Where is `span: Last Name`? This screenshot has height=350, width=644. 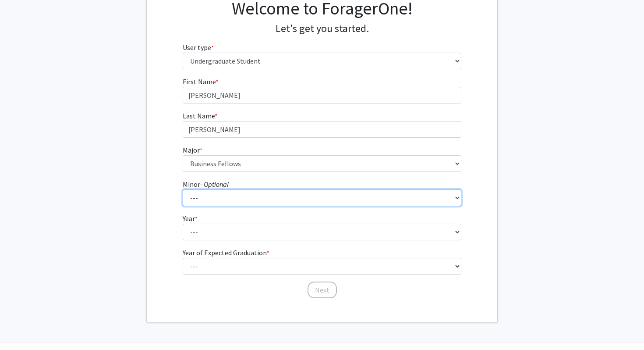
span: Last Name is located at coordinates (198, 116).